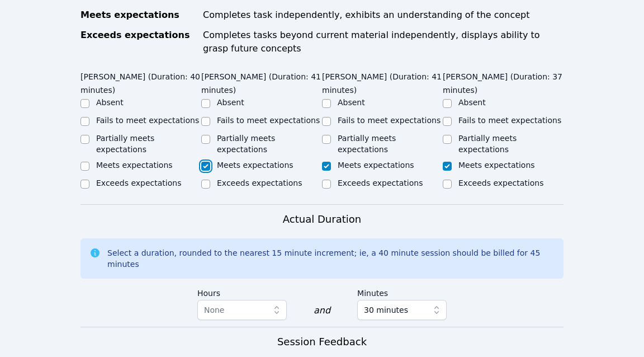  What do you see at coordinates (322, 311) in the screenshot?
I see `div: and` at bounding box center [322, 311].